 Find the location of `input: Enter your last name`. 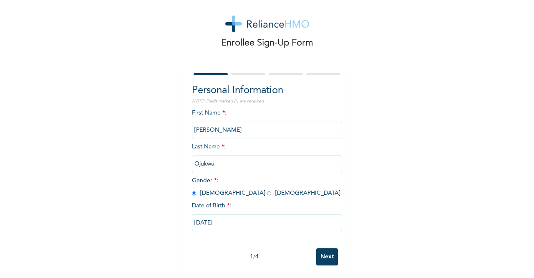

input: Enter your last name is located at coordinates (267, 164).